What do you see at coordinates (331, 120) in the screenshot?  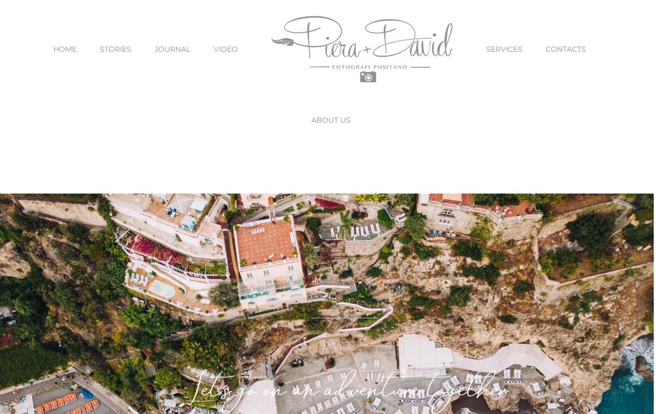 I see `span: ABOUT US` at bounding box center [331, 120].